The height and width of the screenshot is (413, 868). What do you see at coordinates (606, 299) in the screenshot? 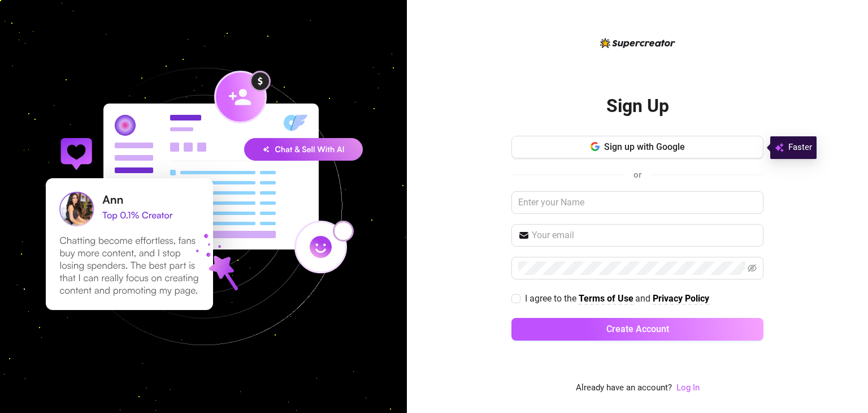
I see `a: Terms of Use` at bounding box center [606, 299].